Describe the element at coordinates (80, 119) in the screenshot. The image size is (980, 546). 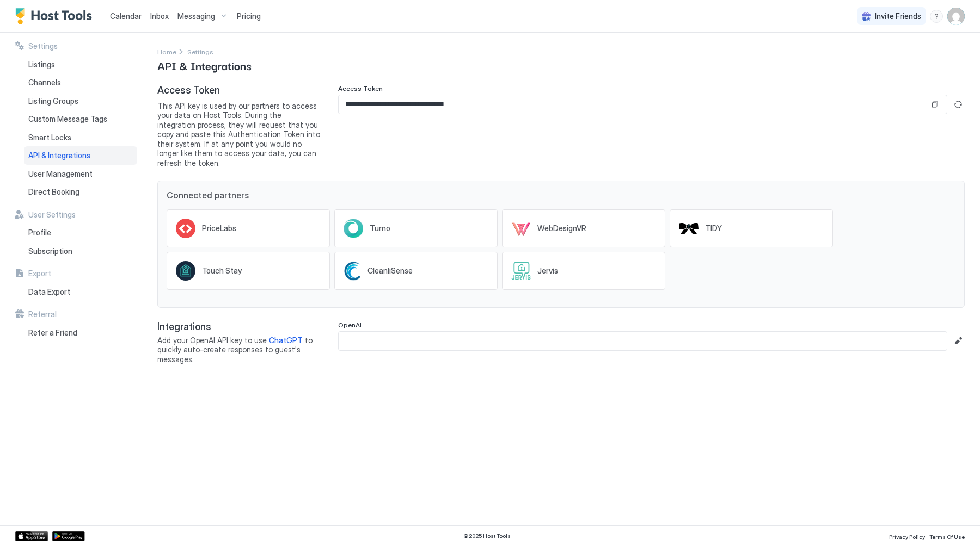
I see `a: Custom Message Tags` at that location.